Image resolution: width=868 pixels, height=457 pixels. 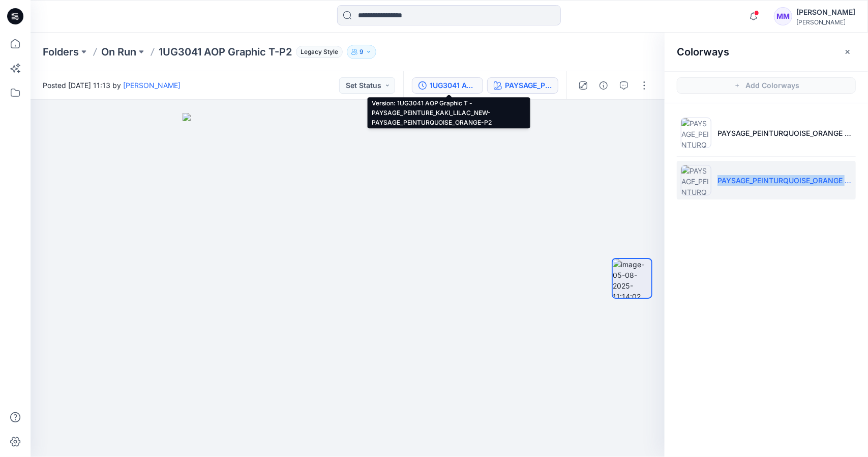 I want to click on p: Folders, so click(x=60, y=52).